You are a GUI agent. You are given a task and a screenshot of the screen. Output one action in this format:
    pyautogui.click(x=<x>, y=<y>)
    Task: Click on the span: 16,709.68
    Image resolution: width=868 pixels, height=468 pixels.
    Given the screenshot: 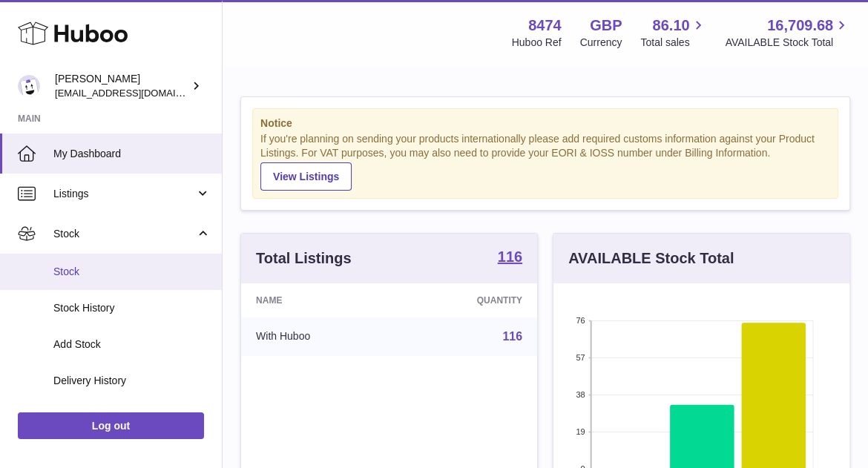 What is the action you would take?
    pyautogui.click(x=800, y=25)
    